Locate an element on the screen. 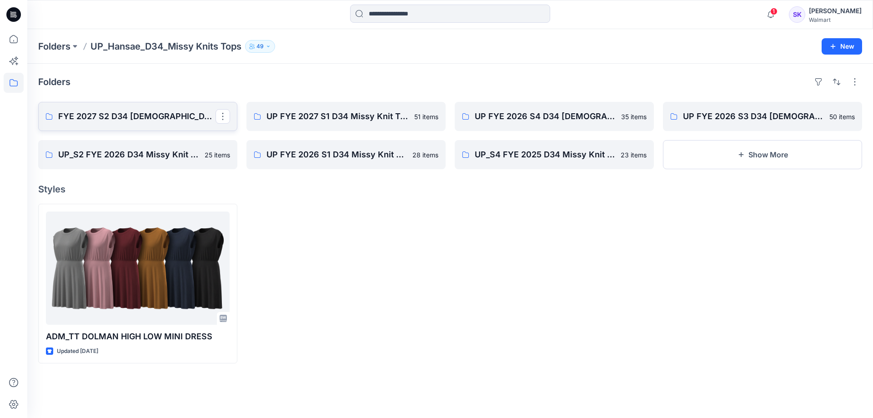 The image size is (873, 418). p: Folders is located at coordinates (54, 46).